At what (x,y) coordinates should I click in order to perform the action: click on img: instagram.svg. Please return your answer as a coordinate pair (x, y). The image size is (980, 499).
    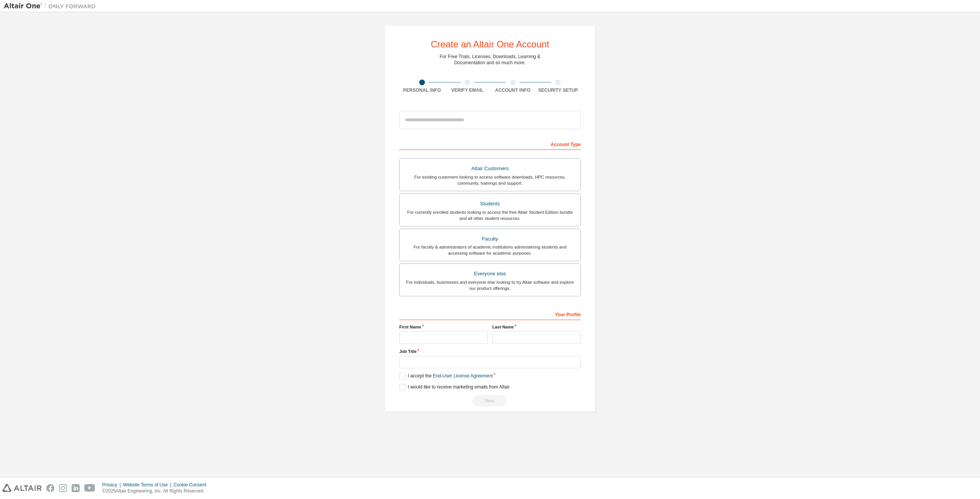
    Looking at the image, I should click on (63, 489).